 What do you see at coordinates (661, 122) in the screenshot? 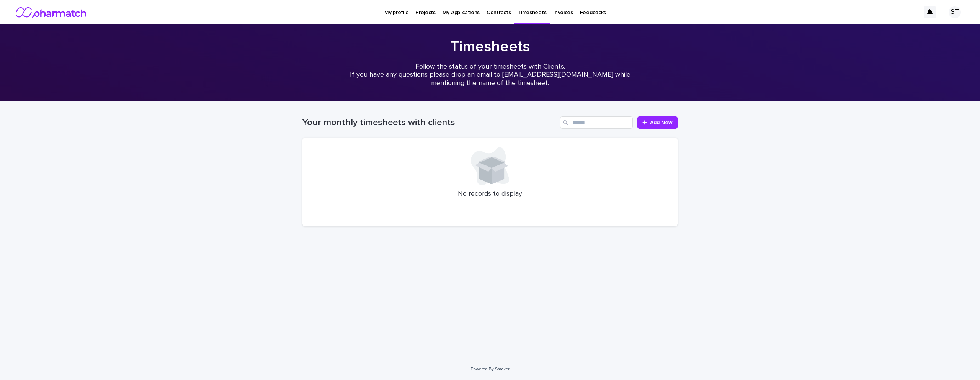
I see `span: Add New` at bounding box center [661, 122].